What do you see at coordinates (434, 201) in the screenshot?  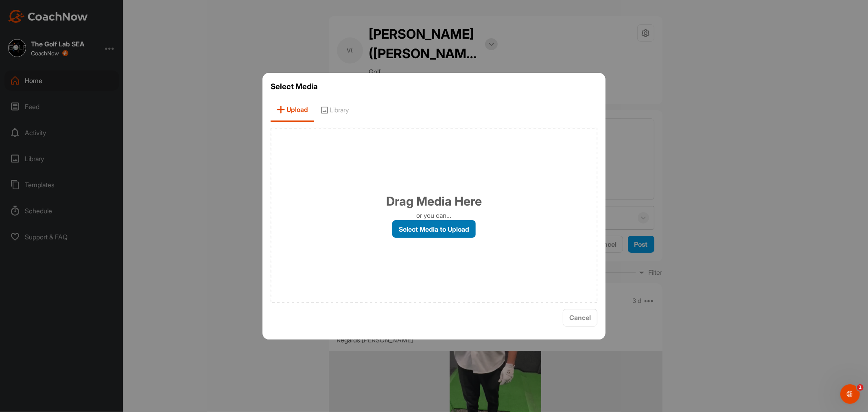 I see `h1: Drag Media Here` at bounding box center [434, 201].